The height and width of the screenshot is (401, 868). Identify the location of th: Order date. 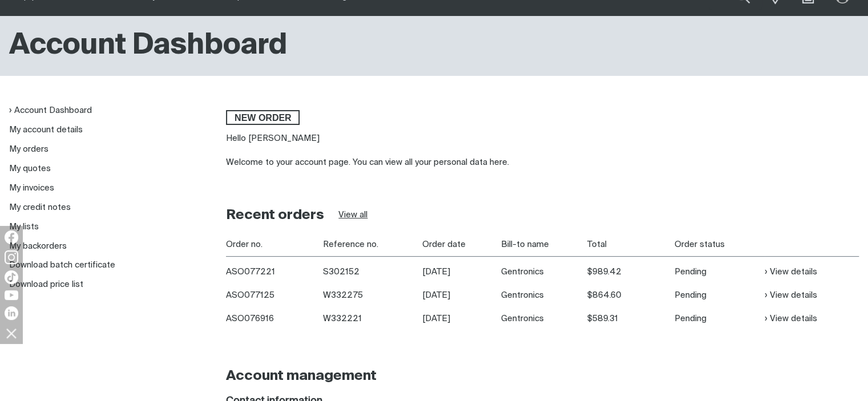
(462, 245).